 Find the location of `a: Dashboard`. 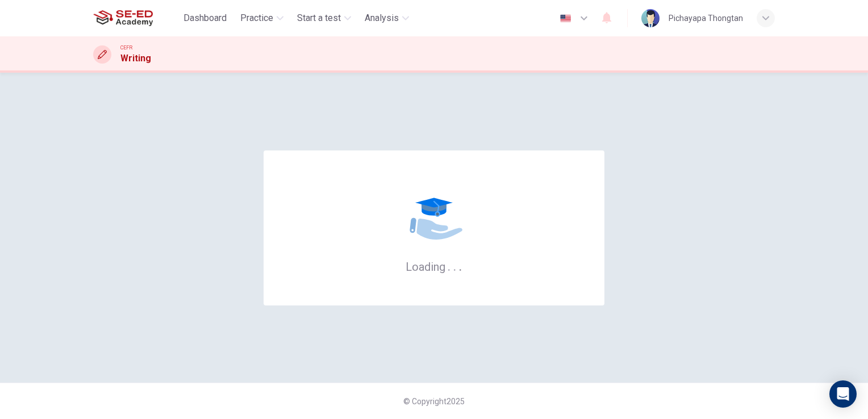

a: Dashboard is located at coordinates (205, 18).